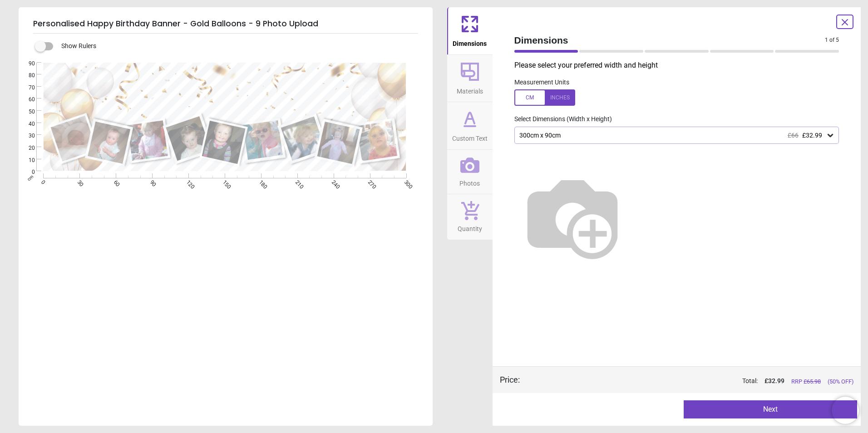  Describe the element at coordinates (681, 66) in the screenshot. I see `p: Please select your preferred width and height` at that location.